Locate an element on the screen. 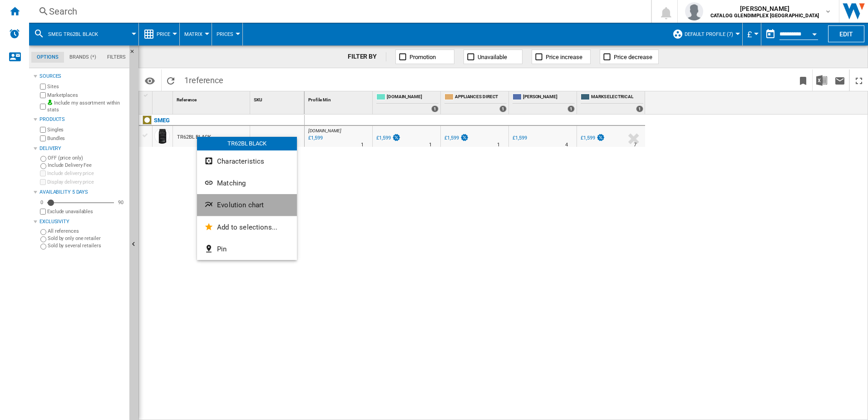  div: TR62BL BLACK is located at coordinates (247, 144).